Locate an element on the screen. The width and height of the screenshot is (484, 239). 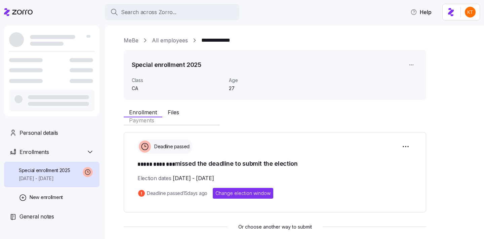
span: Files is located at coordinates (174, 112).